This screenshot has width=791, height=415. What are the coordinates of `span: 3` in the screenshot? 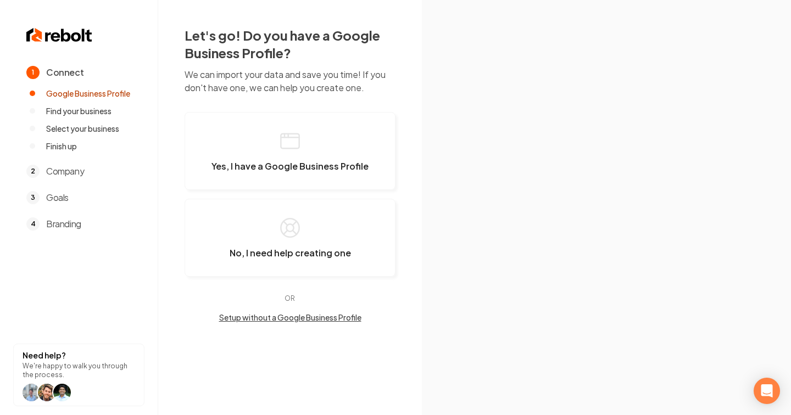 It's located at (33, 198).